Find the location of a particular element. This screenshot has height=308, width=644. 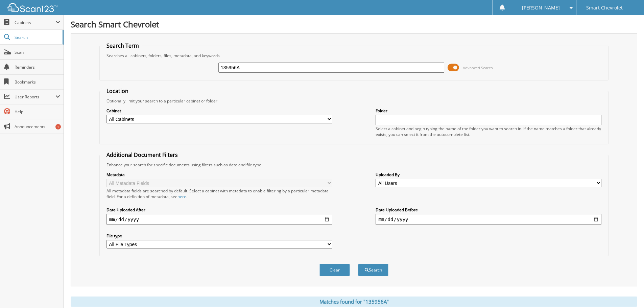

a: here is located at coordinates (182, 196).